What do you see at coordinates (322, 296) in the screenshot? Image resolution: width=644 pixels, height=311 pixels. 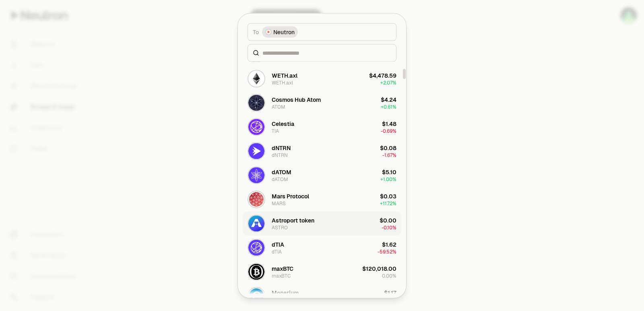 I see `button: EURe LogoMoneriumEURe$1.17-0.37%` at bounding box center [322, 296].